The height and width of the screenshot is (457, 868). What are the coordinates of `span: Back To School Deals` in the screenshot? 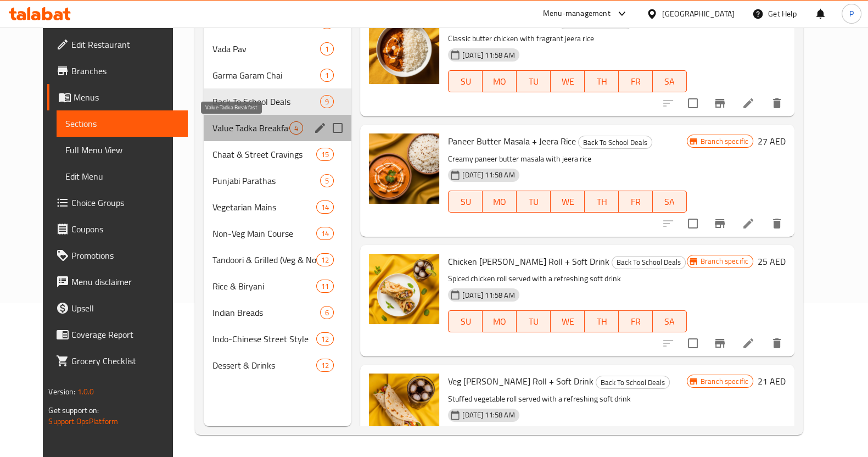 It's located at (649, 262).